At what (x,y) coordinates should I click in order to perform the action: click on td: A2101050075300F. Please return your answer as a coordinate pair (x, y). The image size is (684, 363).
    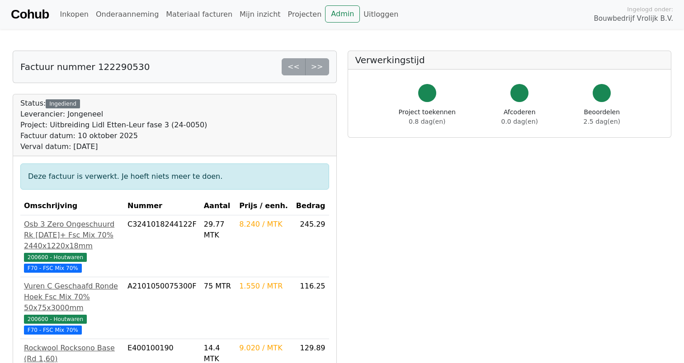
    Looking at the image, I should click on (162, 308).